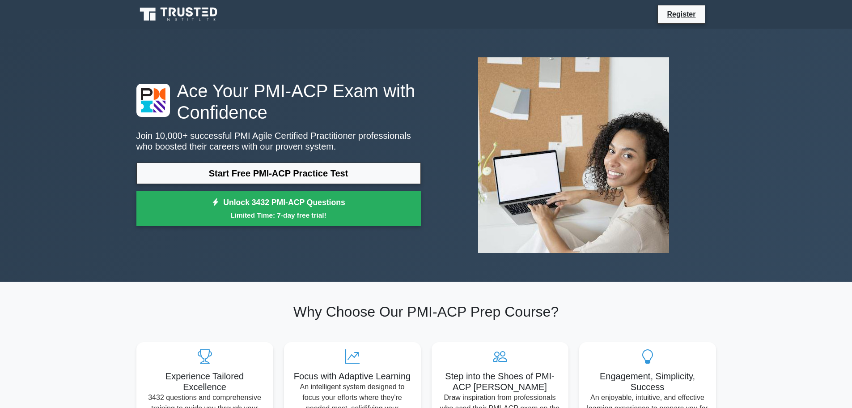  What do you see at coordinates (648, 381) in the screenshot?
I see `h5: Engagement, Simplicity, Success` at bounding box center [648, 381].